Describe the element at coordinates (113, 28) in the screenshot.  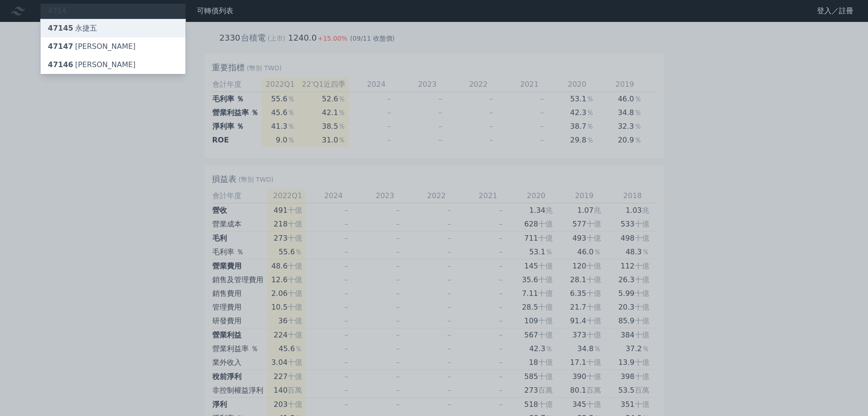
I see `a: 47145永捷五` at that location.